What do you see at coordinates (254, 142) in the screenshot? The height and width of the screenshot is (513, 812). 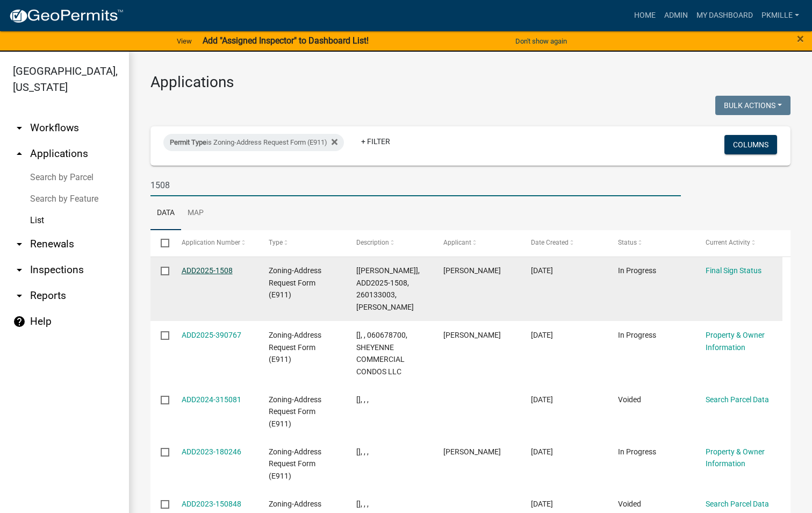 I see `div: is Zoning-Address Request Form (E911)` at bounding box center [254, 142].